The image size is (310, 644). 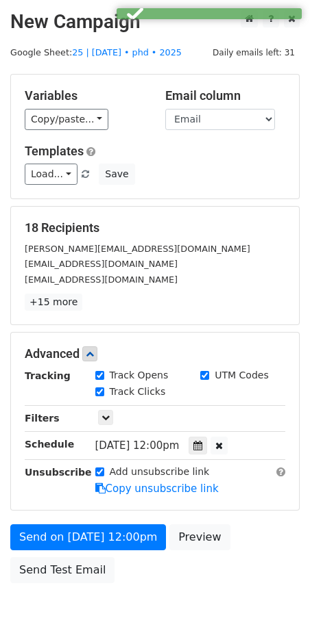 I want to click on label: Track Clicks, so click(x=137, y=391).